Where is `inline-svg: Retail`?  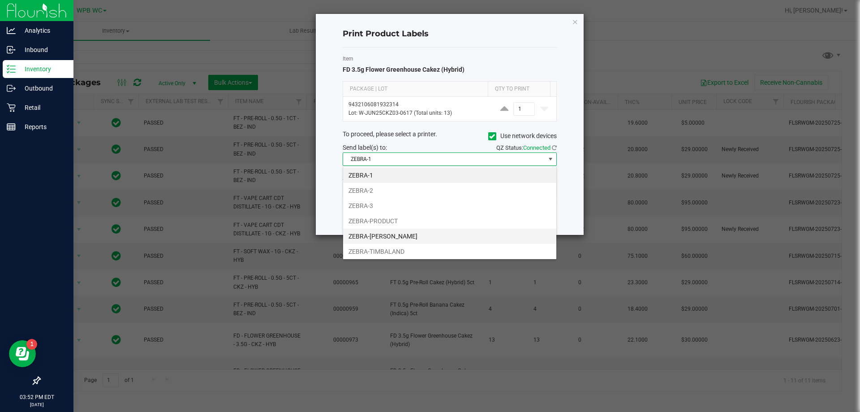 inline-svg: Retail is located at coordinates (11, 108).